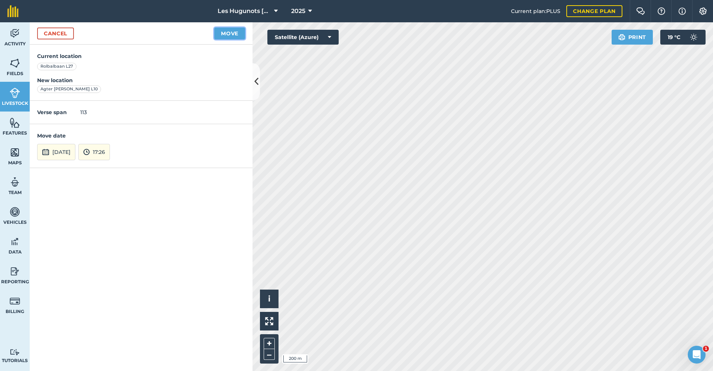  Describe the element at coordinates (683, 37) in the screenshot. I see `button: 19 °C` at that location.